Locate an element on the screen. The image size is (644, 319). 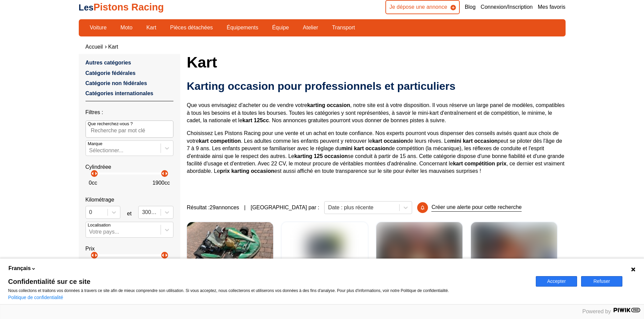
a: Équipements is located at coordinates (242, 28).